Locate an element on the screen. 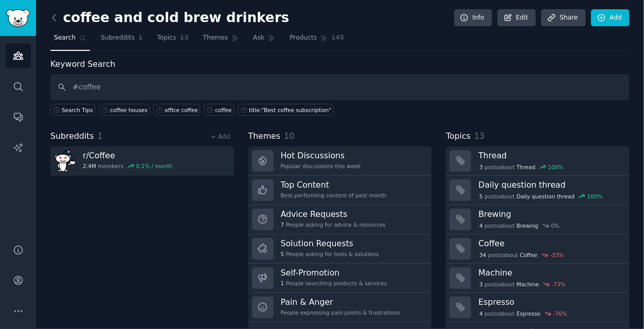  a: Solution Requests5People asking for tools & solutions is located at coordinates (340, 248).